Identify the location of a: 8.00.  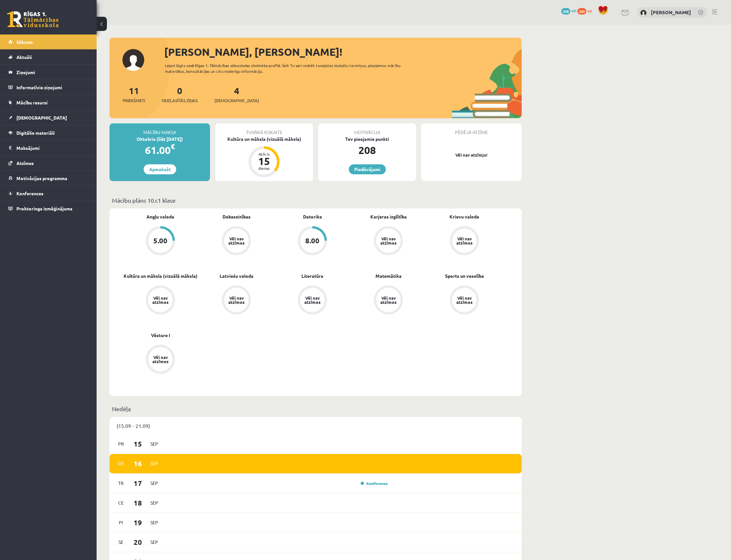
(313, 241).